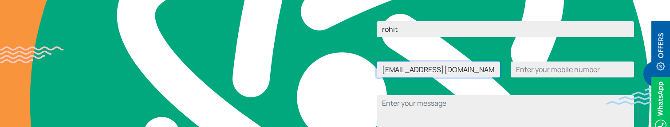  Describe the element at coordinates (438, 70) in the screenshot. I see `input: Enter email address` at that location.